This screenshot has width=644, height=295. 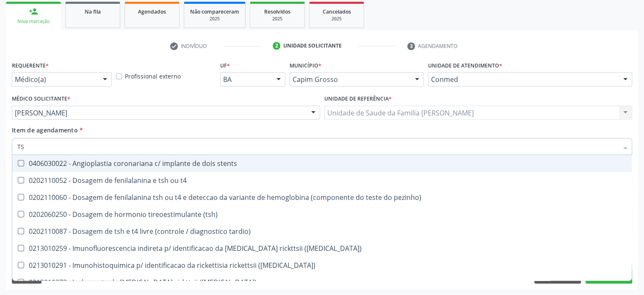 What do you see at coordinates (305, 65) in the screenshot?
I see `label: Município` at bounding box center [305, 65].